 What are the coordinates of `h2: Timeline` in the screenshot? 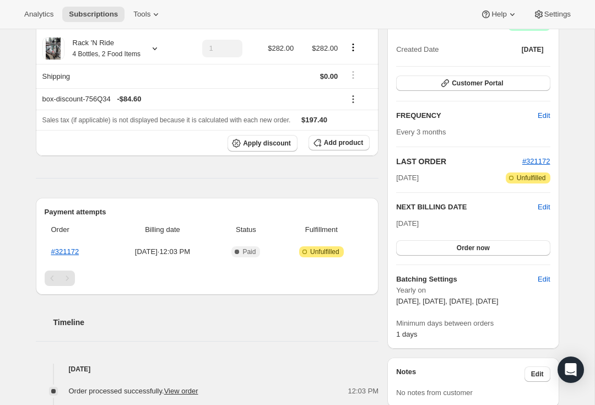 It's located at (216, 322).